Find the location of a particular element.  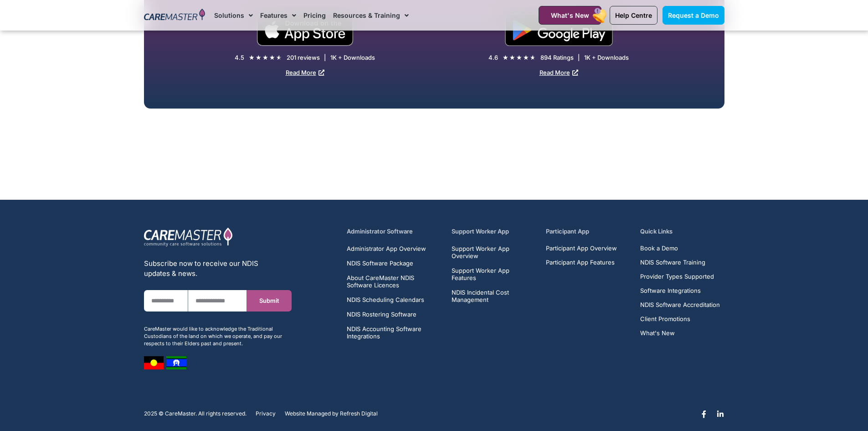

h5: Administrator Software is located at coordinates (393, 231).